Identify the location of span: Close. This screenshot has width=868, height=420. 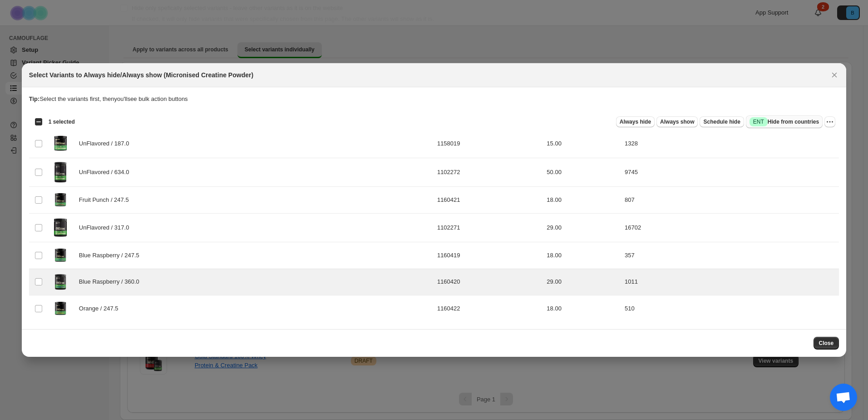
(826, 343).